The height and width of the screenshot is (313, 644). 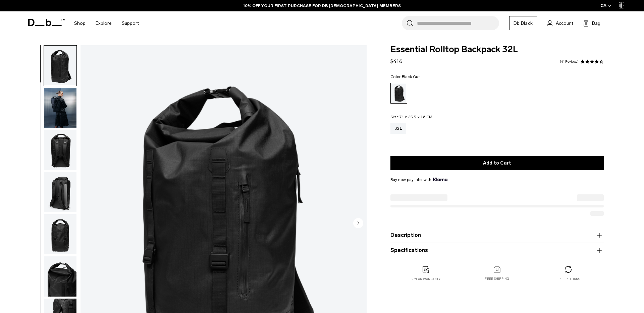 What do you see at coordinates (560, 23) in the screenshot?
I see `a: Account` at bounding box center [560, 23].